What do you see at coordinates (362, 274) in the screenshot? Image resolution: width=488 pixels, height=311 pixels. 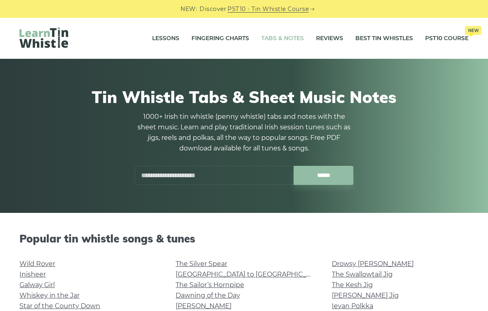 I see `a: The Swallowtail Jig` at bounding box center [362, 274].